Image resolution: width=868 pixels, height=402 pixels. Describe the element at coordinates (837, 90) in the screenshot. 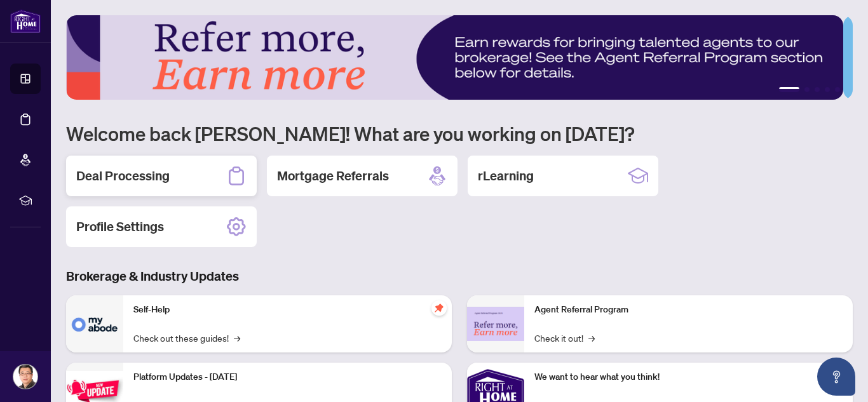

I see `button: 5` at that location.